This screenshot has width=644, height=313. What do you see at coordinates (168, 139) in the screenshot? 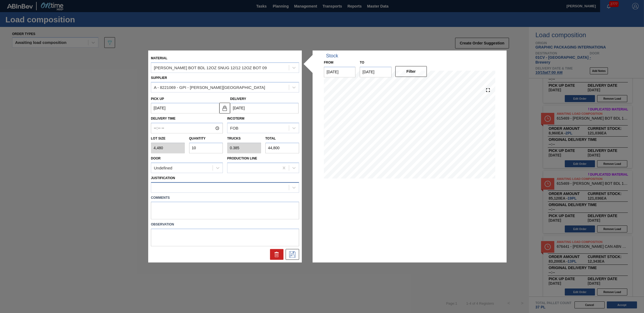
I see `label: Lot size` at bounding box center [168, 139].